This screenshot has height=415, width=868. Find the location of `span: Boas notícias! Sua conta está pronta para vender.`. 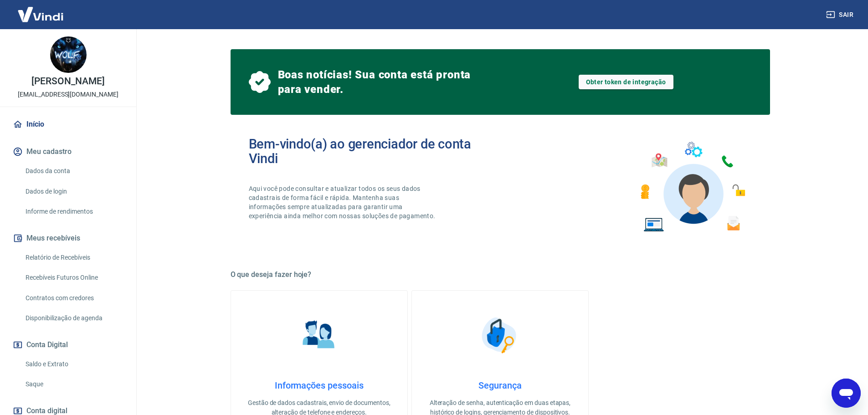

span: Boas notícias! Sua conta está pronta para vender. is located at coordinates (376, 82).